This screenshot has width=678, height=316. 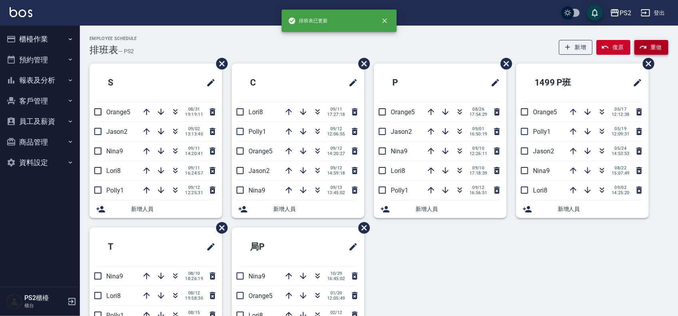 I want to click on span: 14:59:18, so click(x=336, y=173).